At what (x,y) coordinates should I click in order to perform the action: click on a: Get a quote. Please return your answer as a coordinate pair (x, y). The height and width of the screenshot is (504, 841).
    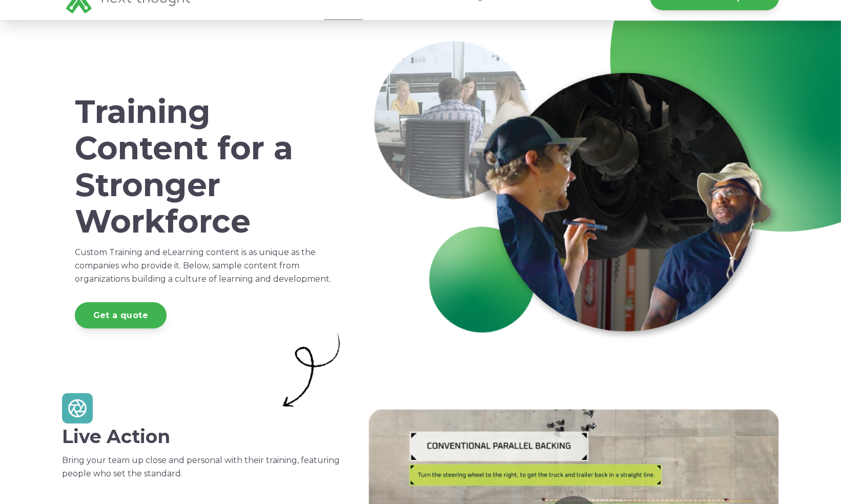
    Looking at the image, I should click on (120, 315).